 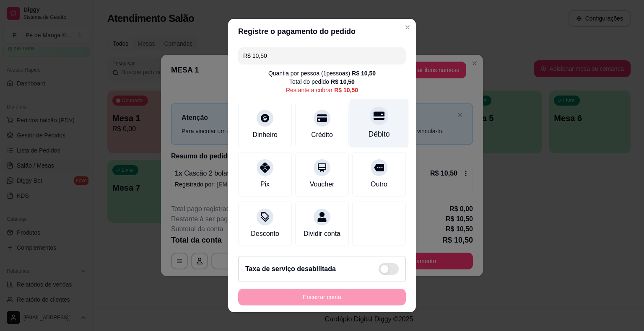 I want to click on div: Total do pedido, so click(x=322, y=82).